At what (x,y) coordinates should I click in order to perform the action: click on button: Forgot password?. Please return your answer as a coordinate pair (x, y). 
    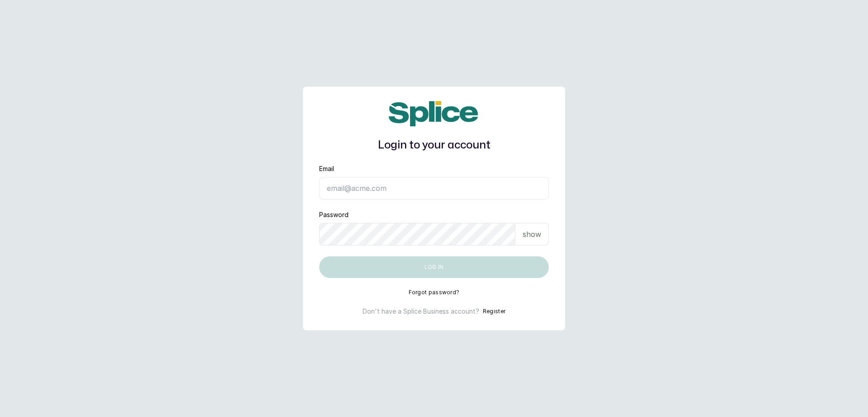
    Looking at the image, I should click on (434, 293).